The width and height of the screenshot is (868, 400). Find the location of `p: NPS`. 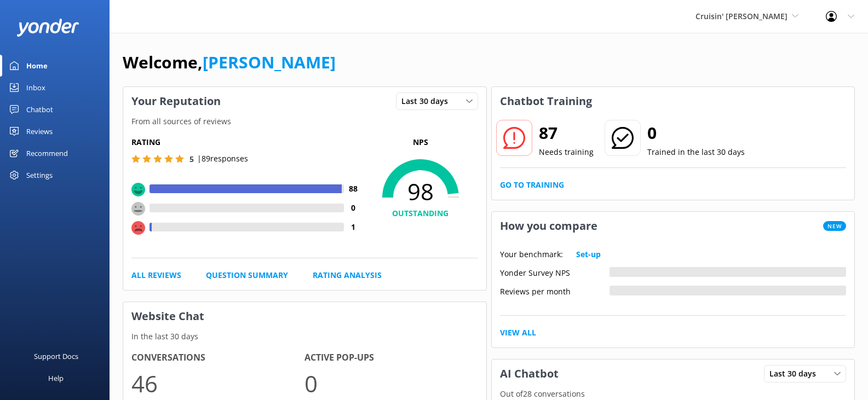

p: NPS is located at coordinates (421, 142).